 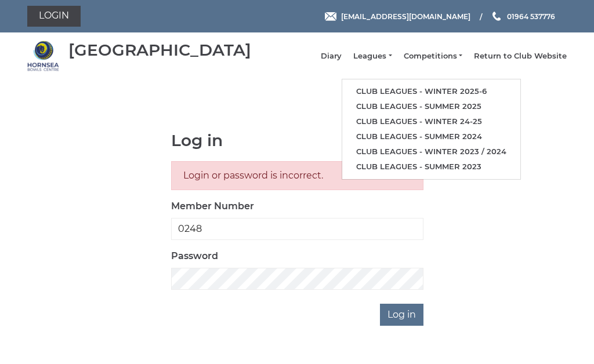 I want to click on a: Club leagues - Winter 2025-6, so click(x=431, y=91).